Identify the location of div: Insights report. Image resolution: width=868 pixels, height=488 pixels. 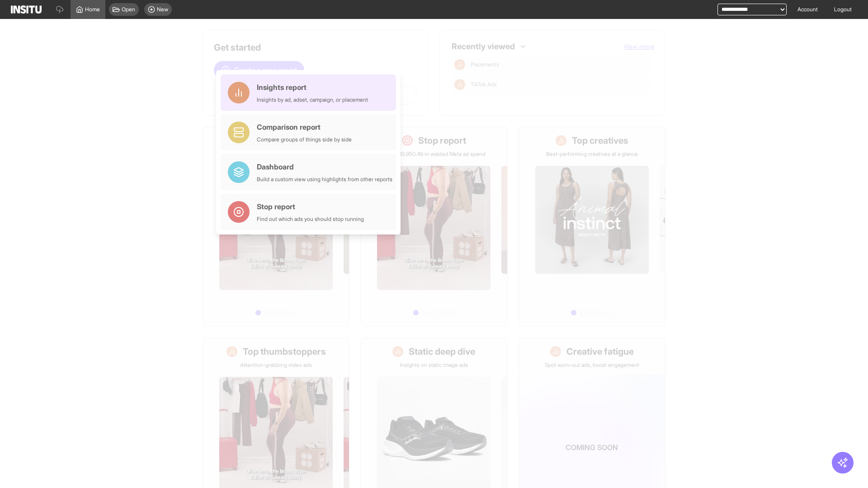
(312, 88).